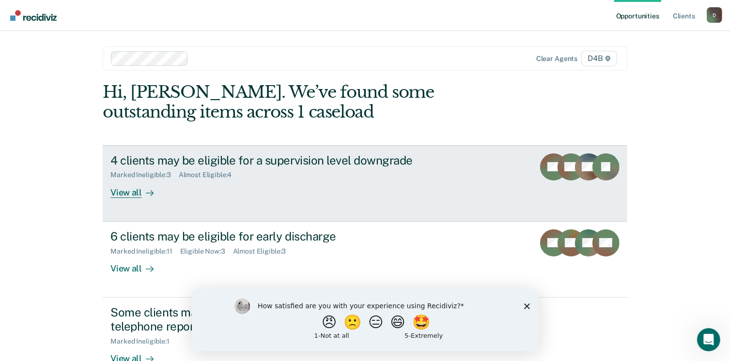 The image size is (730, 361). I want to click on img: Recidiviz, so click(33, 15).